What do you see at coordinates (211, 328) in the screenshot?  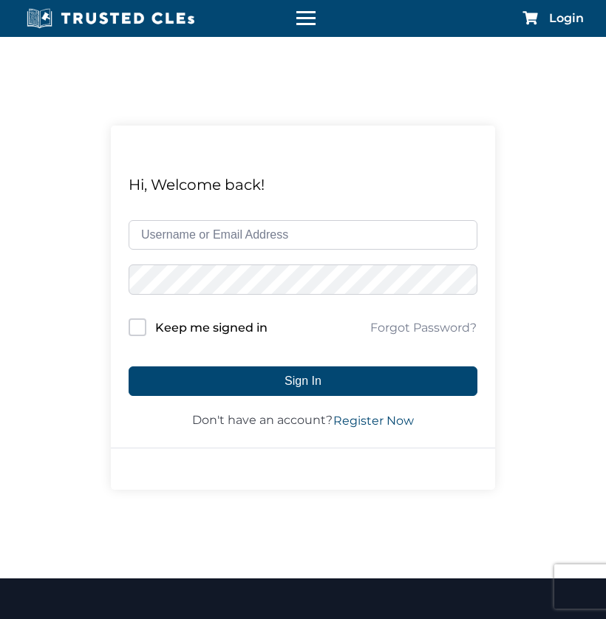 I see `label: Keep me signed in` at bounding box center [211, 328].